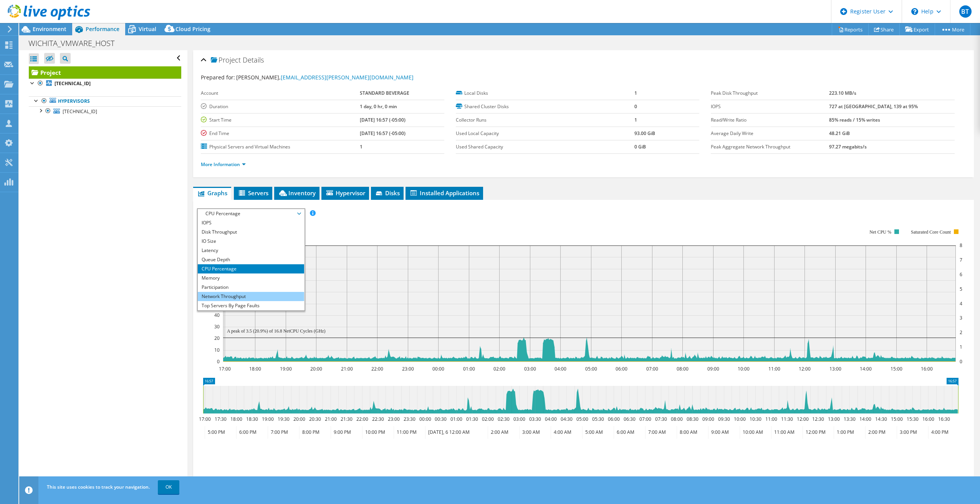 This screenshot has height=504, width=980. I want to click on label: Prepared for:, so click(217, 77).